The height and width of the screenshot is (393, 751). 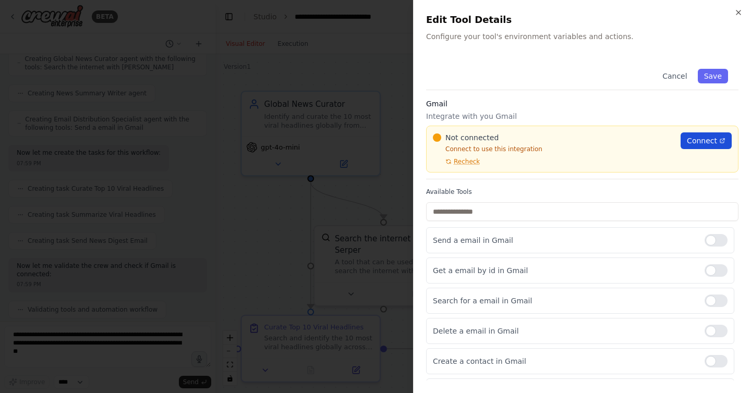 I want to click on span: Recheck, so click(x=467, y=162).